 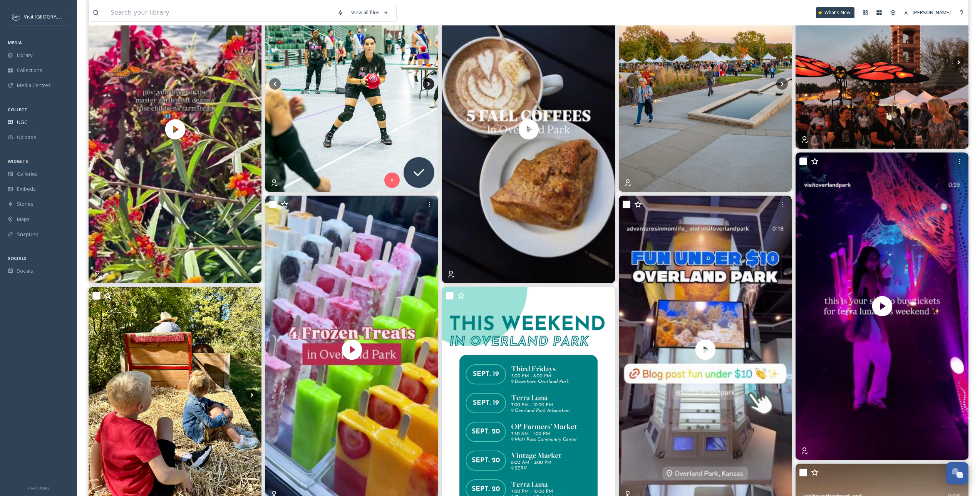 What do you see at coordinates (835, 13) in the screenshot?
I see `div: What's New` at bounding box center [835, 13].